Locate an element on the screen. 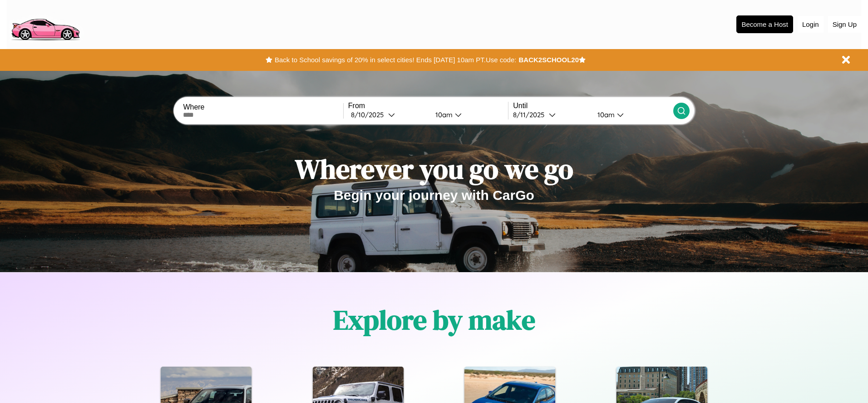 Image resolution: width=868 pixels, height=403 pixels. div: 8 / 11 / 2025 is located at coordinates (531, 115).